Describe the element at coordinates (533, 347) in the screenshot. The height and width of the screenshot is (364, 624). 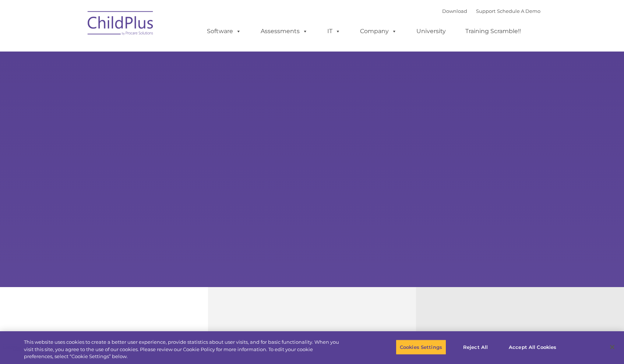
I see `button: Accept All Cookies` at that location.